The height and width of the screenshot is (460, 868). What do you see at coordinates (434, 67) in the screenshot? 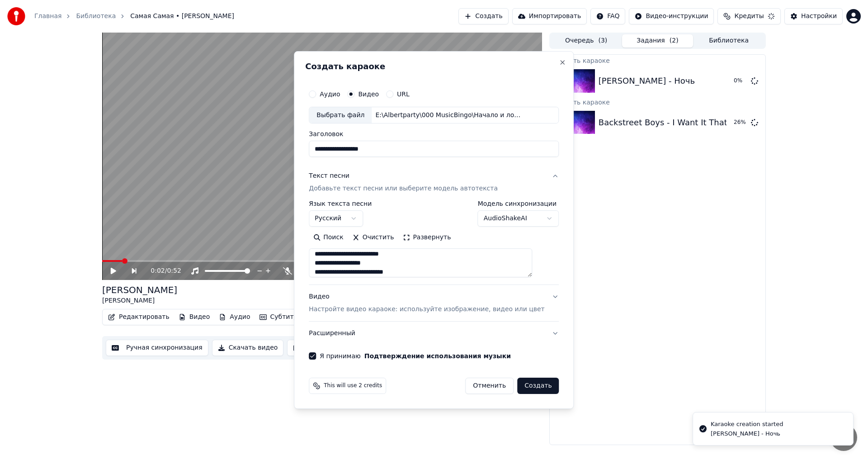
I see `h2: Создать караоке` at bounding box center [434, 67].